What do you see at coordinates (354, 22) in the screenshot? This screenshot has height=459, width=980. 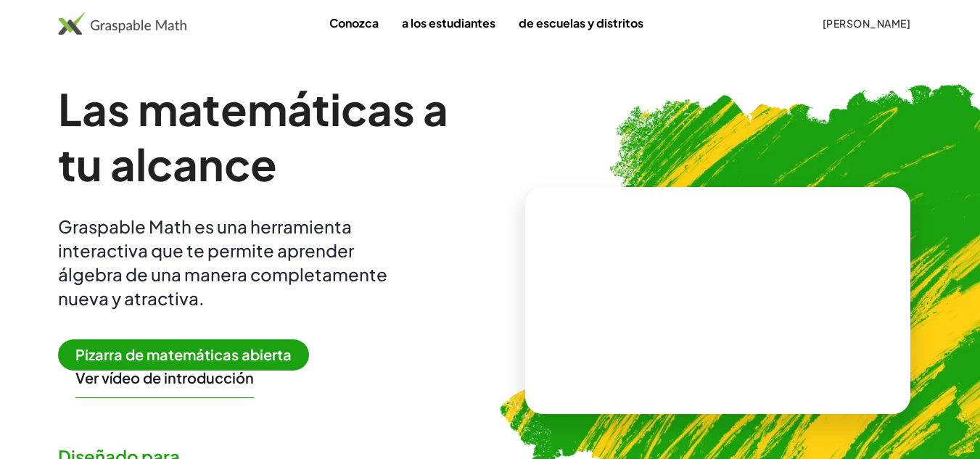 I see `a: Conozca` at bounding box center [354, 22].